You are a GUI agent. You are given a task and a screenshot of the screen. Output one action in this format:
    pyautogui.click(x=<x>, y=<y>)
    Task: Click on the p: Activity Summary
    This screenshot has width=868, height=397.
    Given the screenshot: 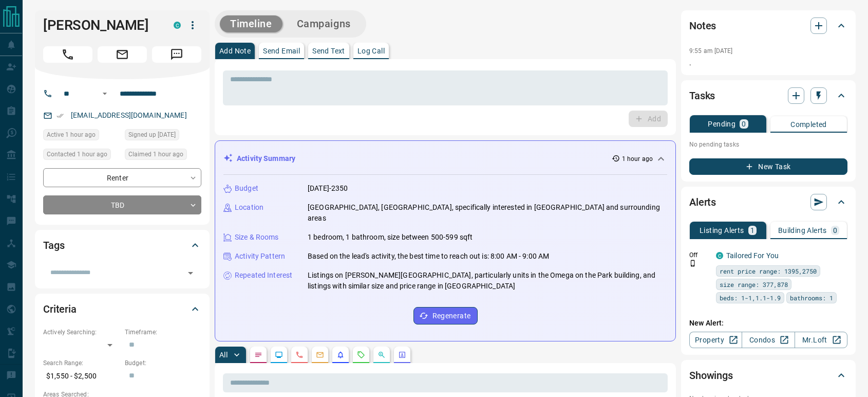 What is the action you would take?
    pyautogui.click(x=266, y=158)
    